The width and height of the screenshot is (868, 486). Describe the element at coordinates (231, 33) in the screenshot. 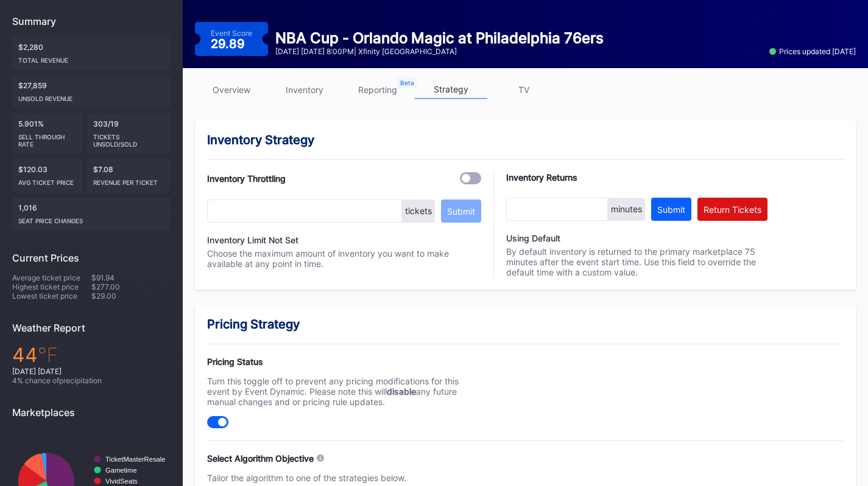

I see `div: Event Score` at that location.